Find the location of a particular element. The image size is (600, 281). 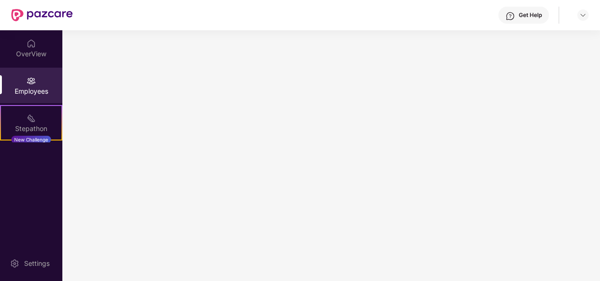

div: Settings is located at coordinates (37, 263).